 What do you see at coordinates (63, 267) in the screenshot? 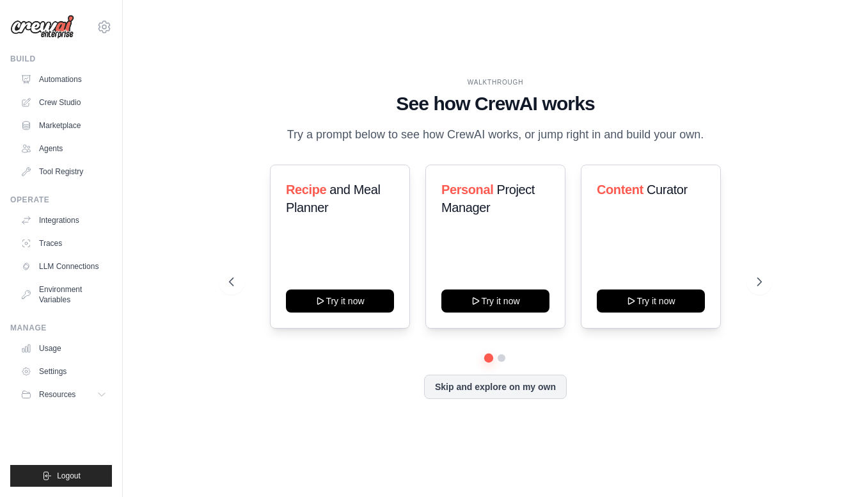
I see `a: LLM Connections` at bounding box center [63, 267].